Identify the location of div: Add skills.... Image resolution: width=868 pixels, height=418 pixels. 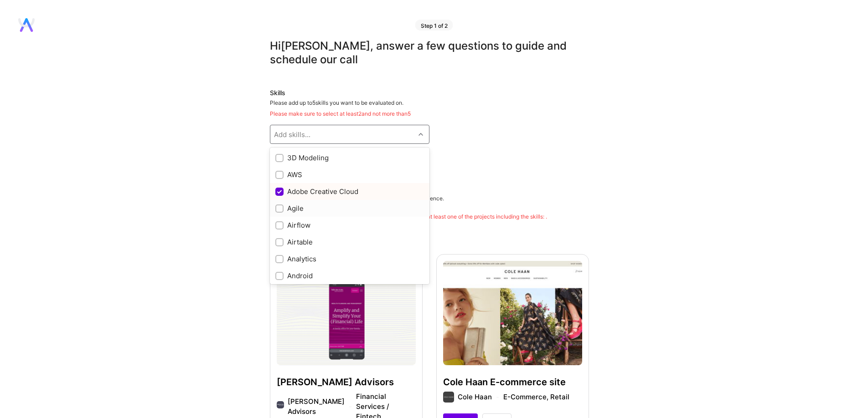
(292, 135).